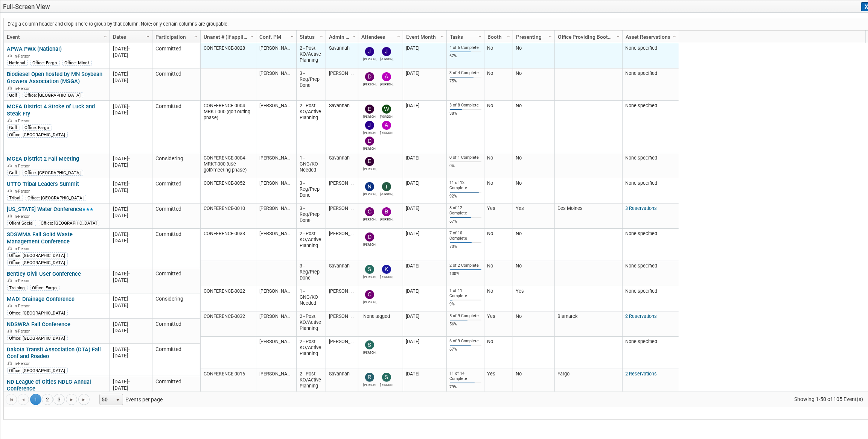 This screenshot has width=868, height=439. Describe the element at coordinates (465, 166) in the screenshot. I see `div: 0%` at that location.